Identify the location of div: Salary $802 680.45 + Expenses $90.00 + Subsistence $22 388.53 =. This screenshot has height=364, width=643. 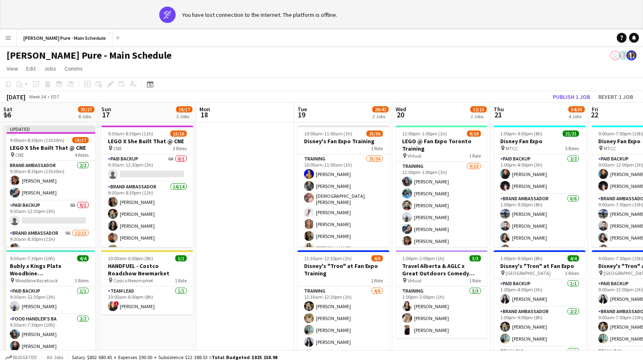
(174, 357).